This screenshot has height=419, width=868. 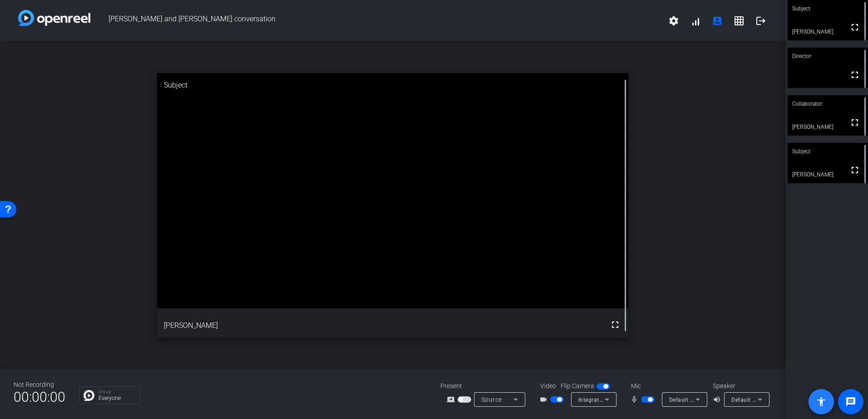 What do you see at coordinates (89, 396) in the screenshot?
I see `img: Chat Icon` at bounding box center [89, 396].